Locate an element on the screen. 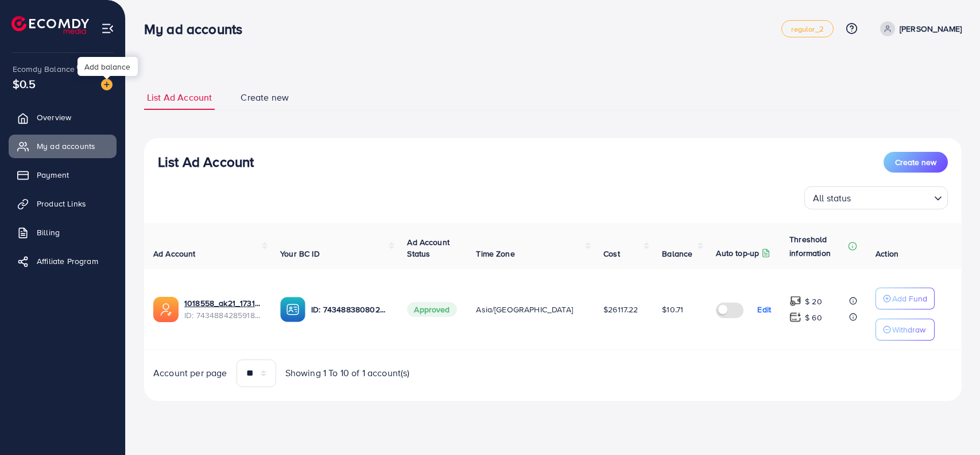  span: $10.71 is located at coordinates (673, 309).